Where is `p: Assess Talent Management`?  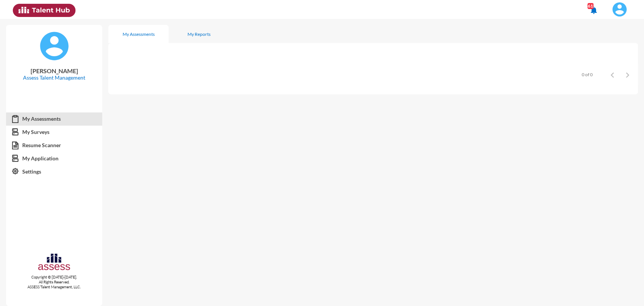
p: Assess Talent Management is located at coordinates (54, 78).